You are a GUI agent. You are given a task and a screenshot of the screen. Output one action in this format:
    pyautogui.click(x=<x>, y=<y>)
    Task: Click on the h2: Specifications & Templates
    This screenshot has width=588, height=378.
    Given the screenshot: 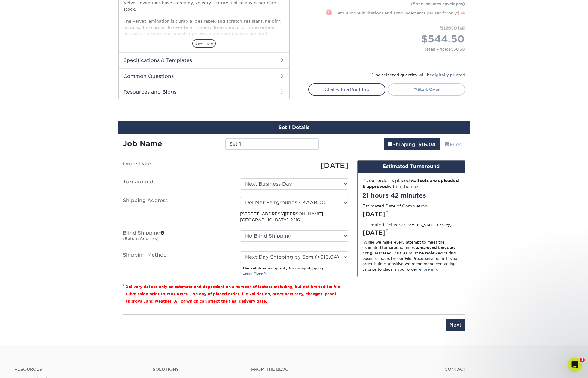 What is the action you would take?
    pyautogui.click(x=204, y=60)
    